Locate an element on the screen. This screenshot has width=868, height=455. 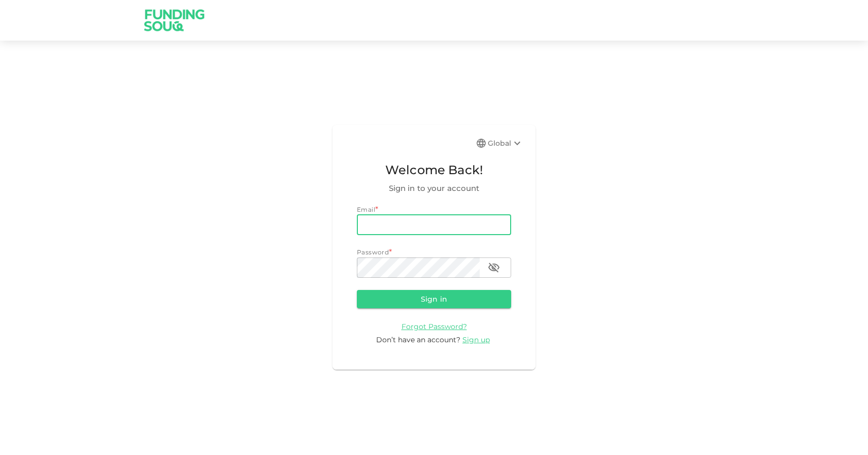
span: Forgot Password? is located at coordinates (434, 326).